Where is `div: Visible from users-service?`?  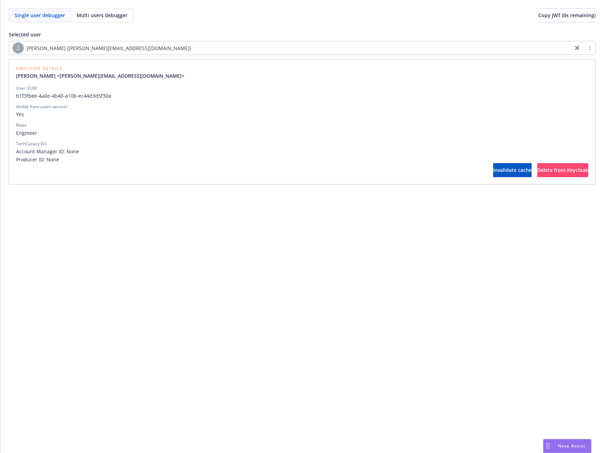 div: Visible from users-service? is located at coordinates (42, 107).